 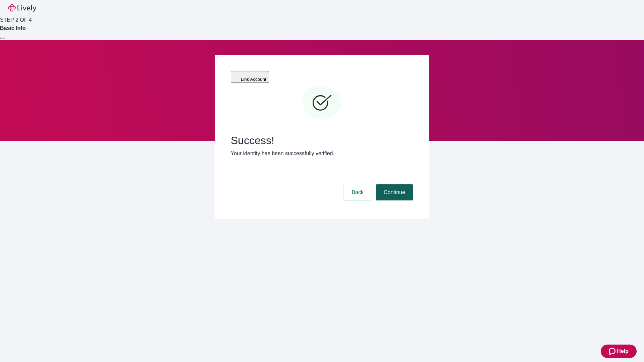 What do you see at coordinates (322, 103) in the screenshot?
I see `svg: Checkmark icon` at bounding box center [322, 103].